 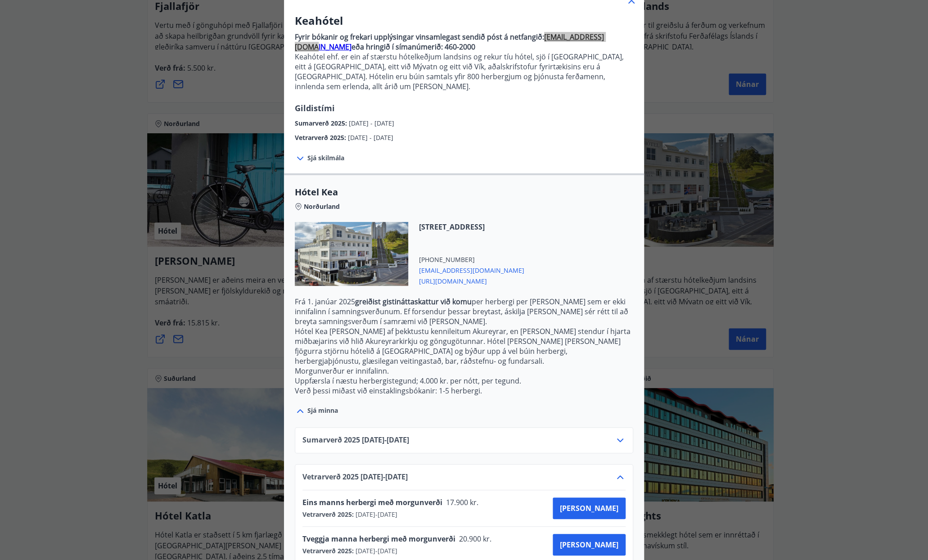 What do you see at coordinates (413, 301) in the screenshot?
I see `strong: greiðist gistináttaskattur við komu` at bounding box center [413, 301].